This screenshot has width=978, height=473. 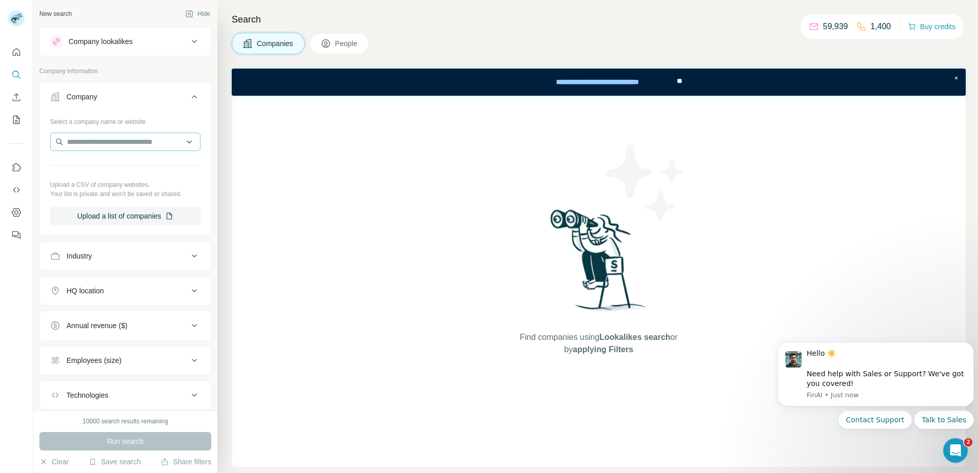 What do you see at coordinates (113, 66) in the screenshot?
I see `p: Message from FinAI, sent Just now` at bounding box center [113, 66].